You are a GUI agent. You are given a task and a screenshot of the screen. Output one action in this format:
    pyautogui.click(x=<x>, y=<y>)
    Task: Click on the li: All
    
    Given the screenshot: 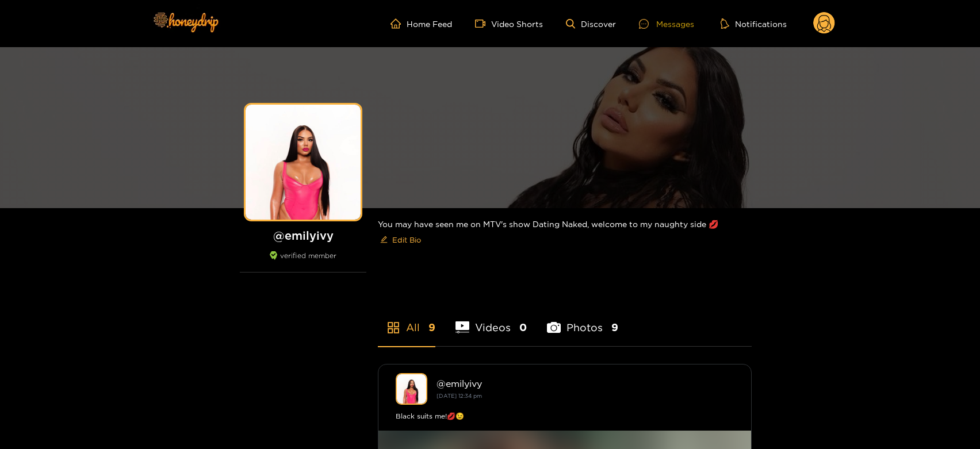 What is the action you would take?
    pyautogui.click(x=407, y=320)
    